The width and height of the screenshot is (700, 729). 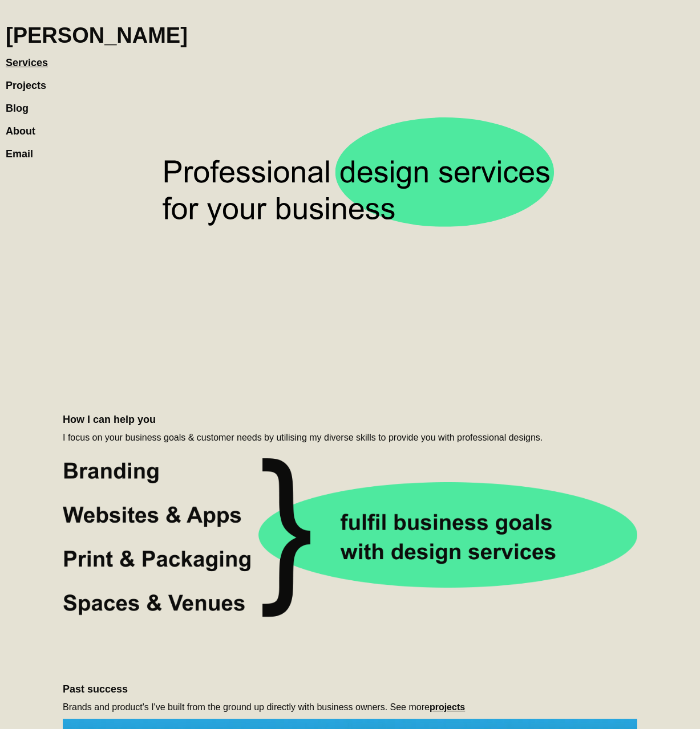 I want to click on a: Projects, so click(x=32, y=80).